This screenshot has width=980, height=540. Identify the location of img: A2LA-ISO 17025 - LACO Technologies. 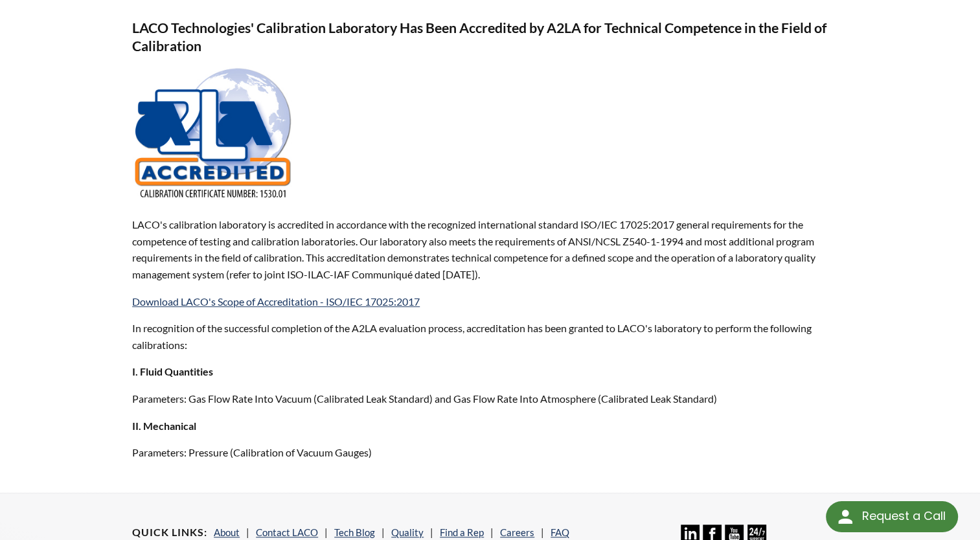
(213, 134).